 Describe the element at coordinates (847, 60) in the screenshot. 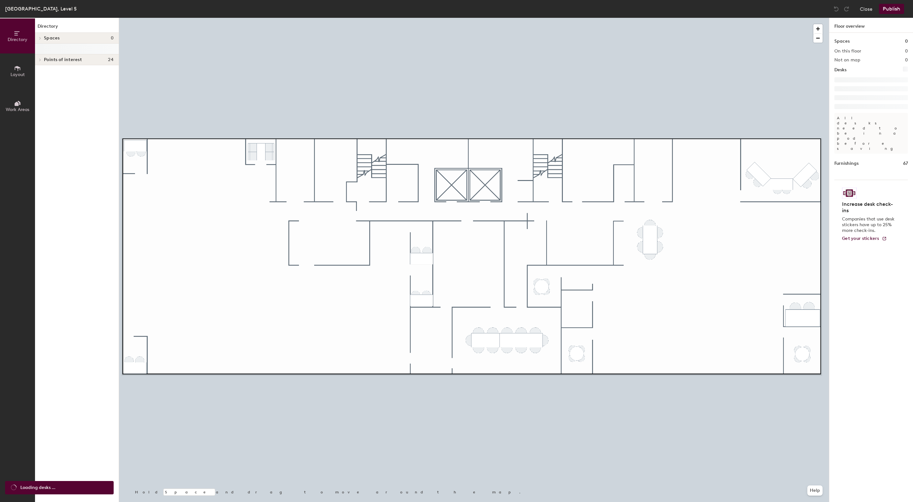

I see `h2: Not on map` at that location.